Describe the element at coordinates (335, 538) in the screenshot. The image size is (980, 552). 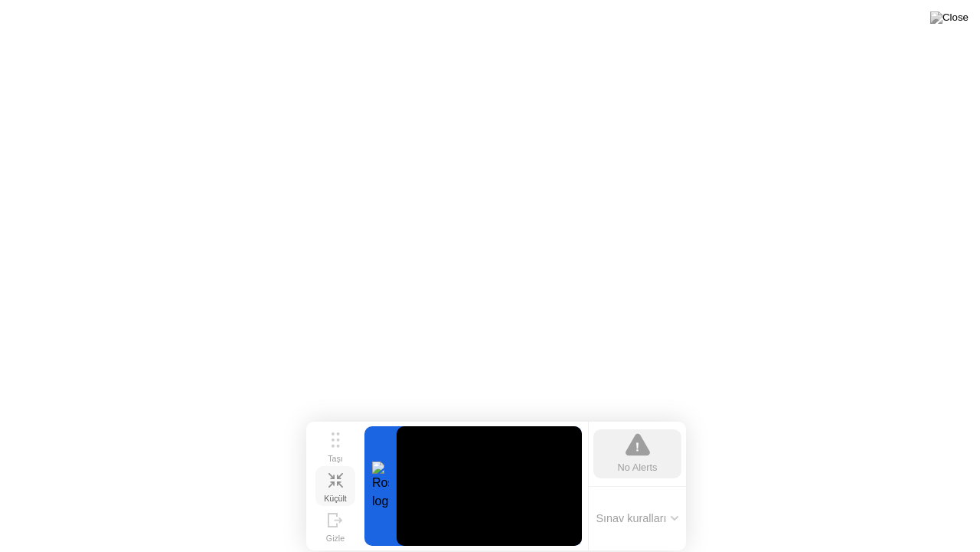
I see `div: Gizle` at that location.